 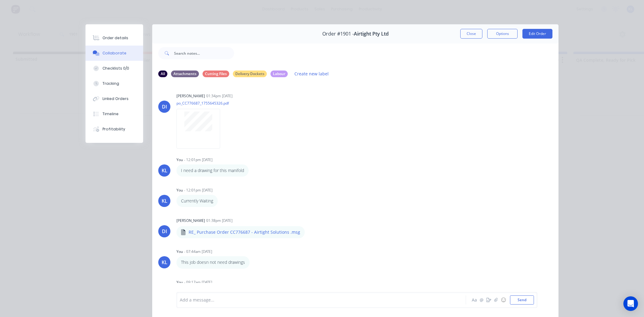 I want to click on div: Linked Orders, so click(x=115, y=99).